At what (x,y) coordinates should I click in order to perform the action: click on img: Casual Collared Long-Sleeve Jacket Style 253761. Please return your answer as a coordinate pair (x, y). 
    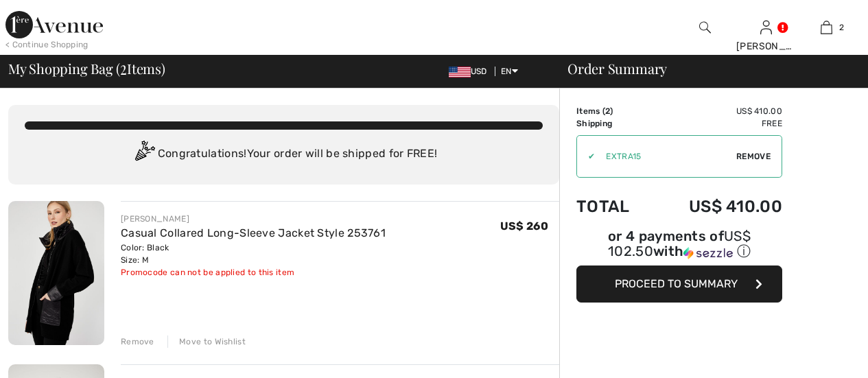
    Looking at the image, I should click on (56, 273).